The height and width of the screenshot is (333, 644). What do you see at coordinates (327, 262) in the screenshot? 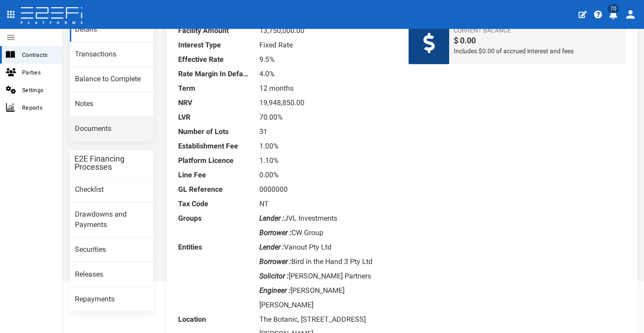
I see `dd: Bird in the Hand 3 Pty Ltd` at bounding box center [327, 262].